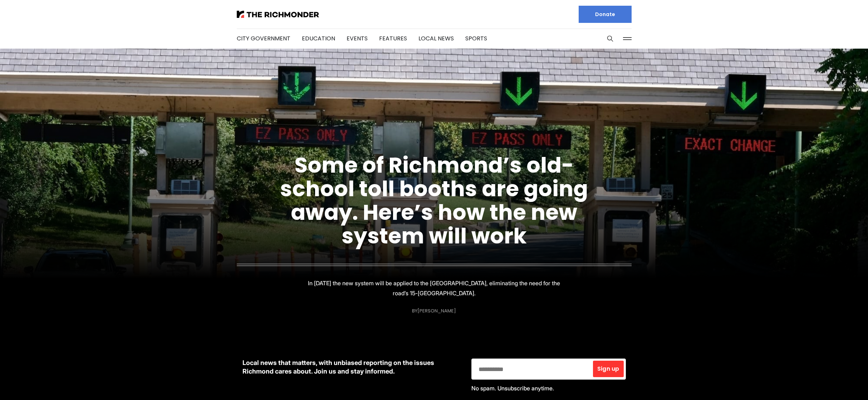 The height and width of the screenshot is (400, 868). I want to click on a: Education, so click(318, 38).